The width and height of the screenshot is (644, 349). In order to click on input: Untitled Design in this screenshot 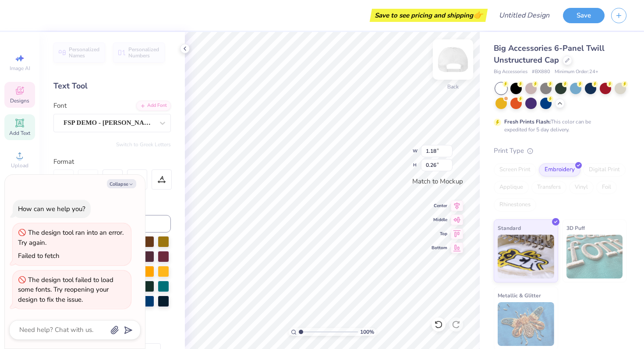, I will do `click(524, 15)`.